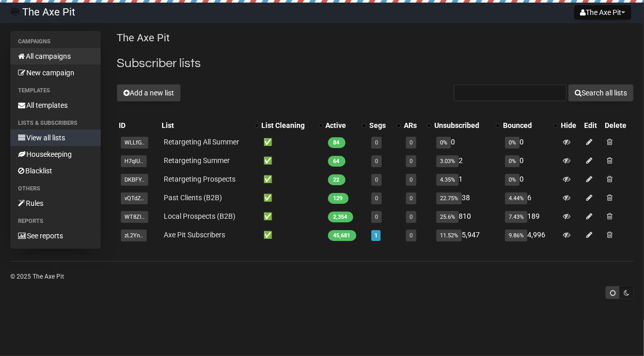  I want to click on a: 1, so click(376, 235).